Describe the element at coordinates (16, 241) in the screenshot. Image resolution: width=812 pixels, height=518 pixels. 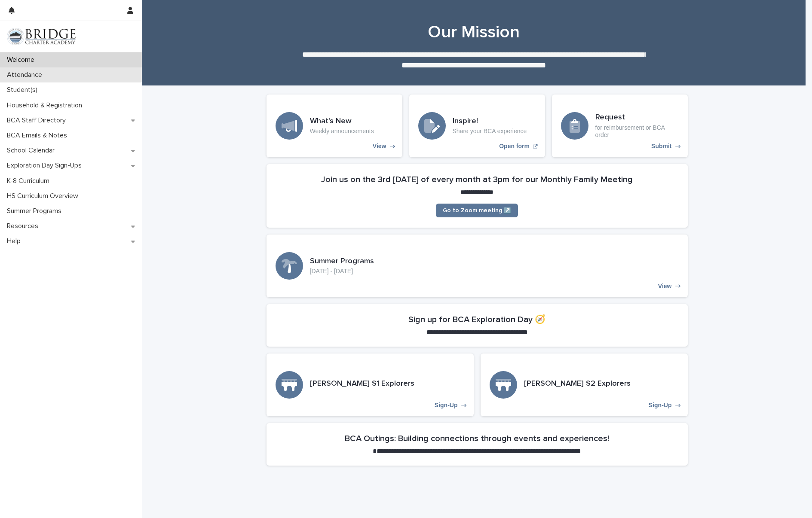
I see `p: Help` at that location.